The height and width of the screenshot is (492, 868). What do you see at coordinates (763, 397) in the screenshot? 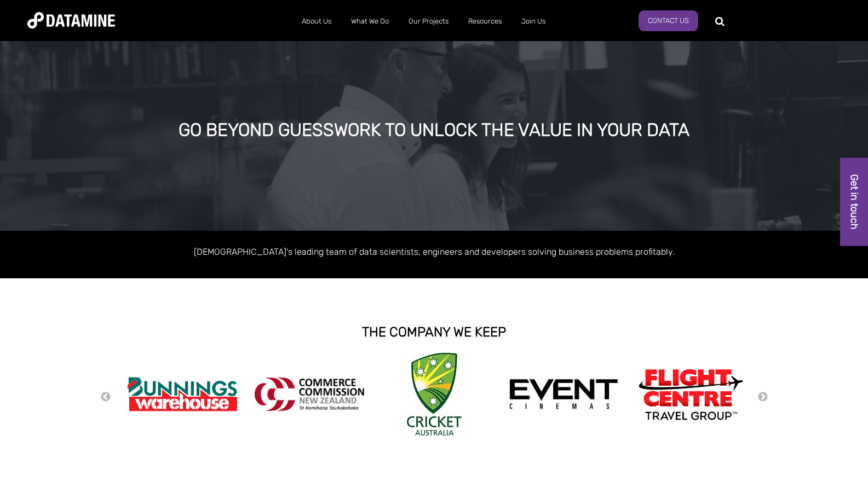
I see `button: Next` at bounding box center [763, 397].